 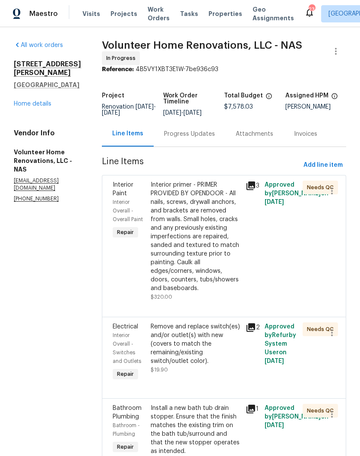 What do you see at coordinates (305, 134) in the screenshot?
I see `div: Invoices` at bounding box center [305, 134].